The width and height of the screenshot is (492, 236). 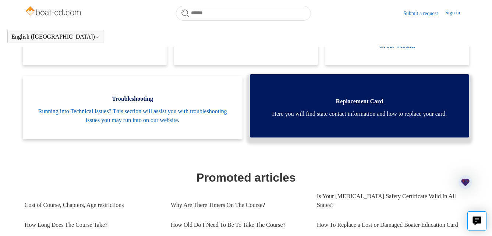 I want to click on h1: Promoted articles, so click(x=246, y=178).